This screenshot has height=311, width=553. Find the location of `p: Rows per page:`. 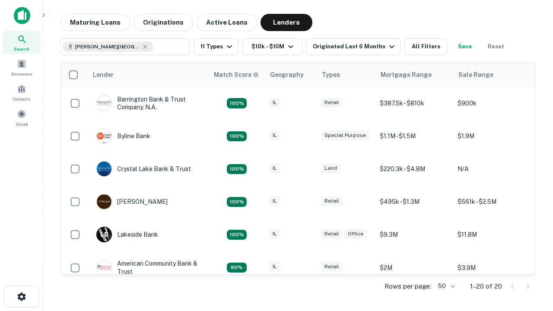

p: Rows per page: is located at coordinates (408, 287).